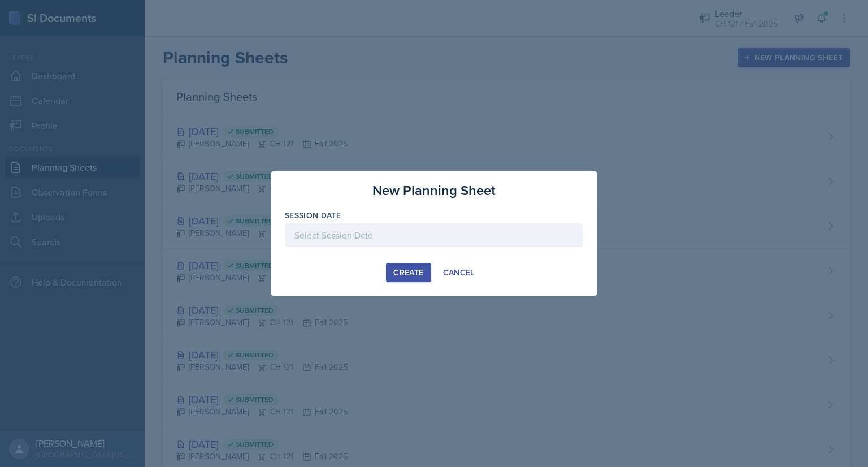  I want to click on label: Session Date, so click(312, 215).